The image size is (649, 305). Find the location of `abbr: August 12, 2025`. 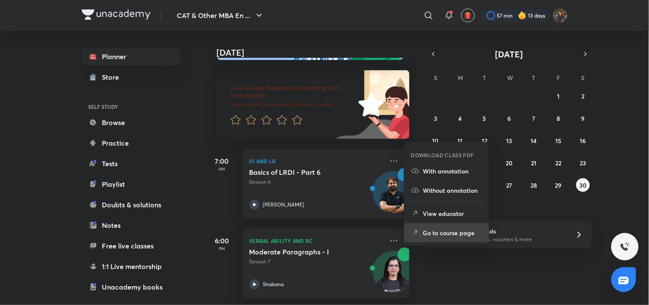

abbr: August 12, 2025 is located at coordinates (485, 140).